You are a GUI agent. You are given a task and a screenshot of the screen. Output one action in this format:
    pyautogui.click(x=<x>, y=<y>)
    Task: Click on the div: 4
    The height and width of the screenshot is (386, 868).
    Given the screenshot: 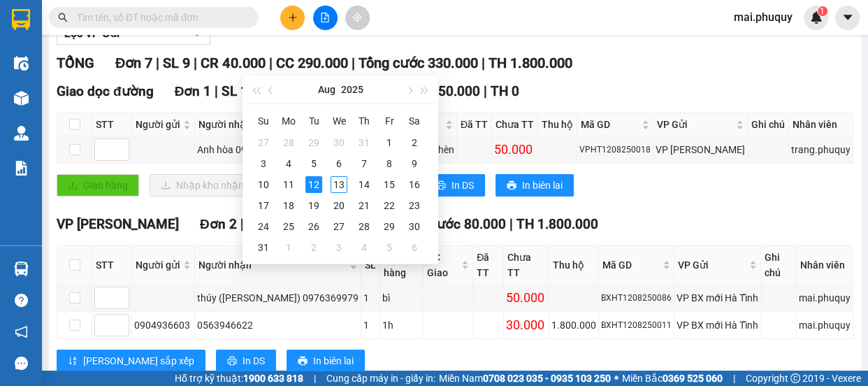 What is the action you would take?
    pyautogui.click(x=364, y=248)
    